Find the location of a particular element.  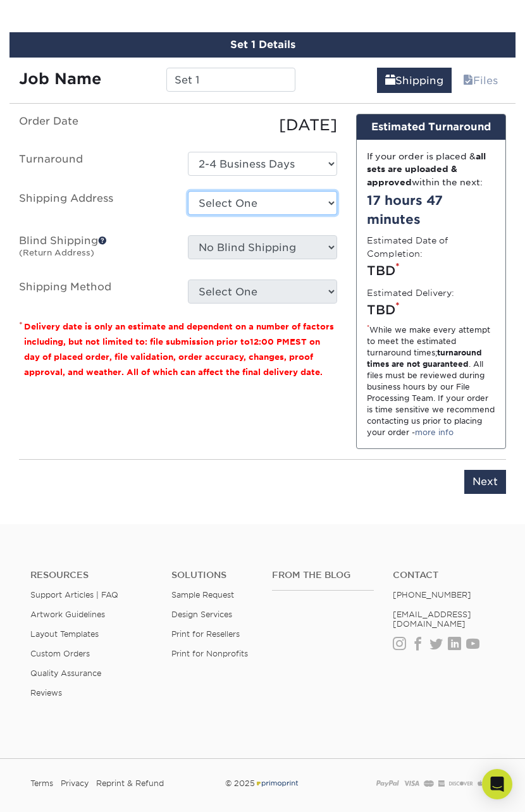

h4: Contact is located at coordinates (443, 575).